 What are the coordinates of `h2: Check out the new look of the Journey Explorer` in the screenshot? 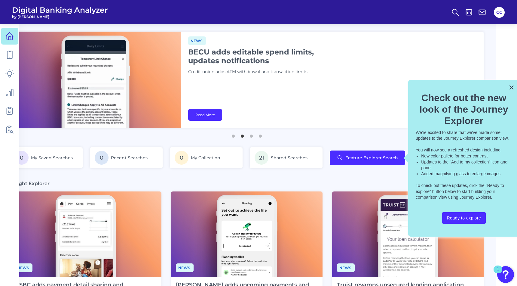 It's located at (464, 109).